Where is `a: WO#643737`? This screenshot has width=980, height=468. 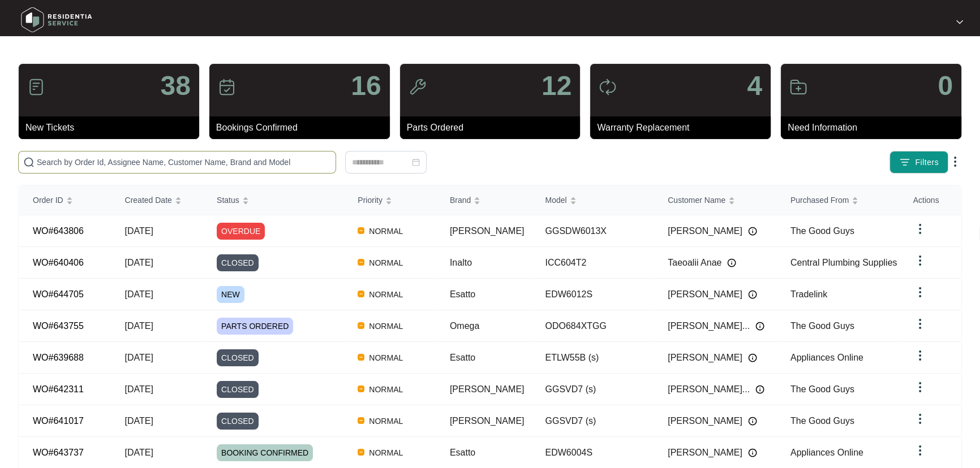 a: WO#643737 is located at coordinates (59, 452).